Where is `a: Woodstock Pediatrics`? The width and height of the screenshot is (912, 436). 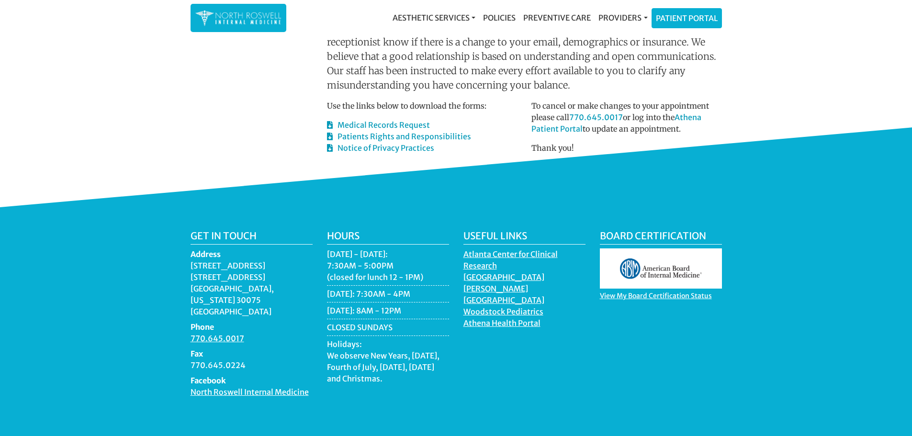
a: Woodstock Pediatrics is located at coordinates (503, 313).